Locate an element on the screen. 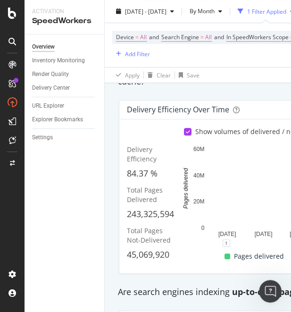 This screenshot has height=312, width=291. div: SpeedWorkers is located at coordinates (64, 21).